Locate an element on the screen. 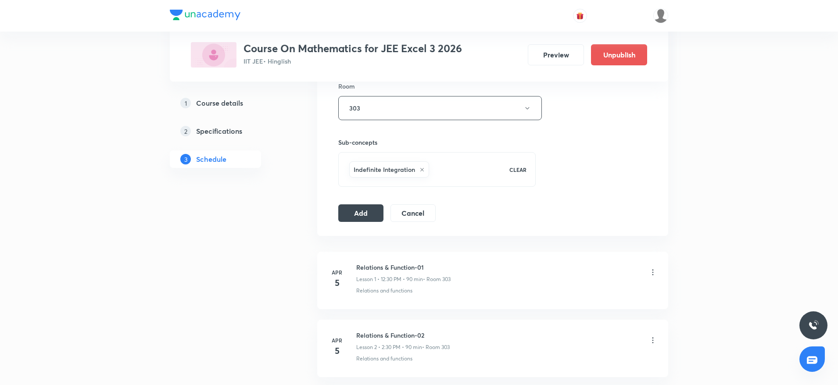 The height and width of the screenshot is (385, 838). h5: Schedule is located at coordinates (211, 159).